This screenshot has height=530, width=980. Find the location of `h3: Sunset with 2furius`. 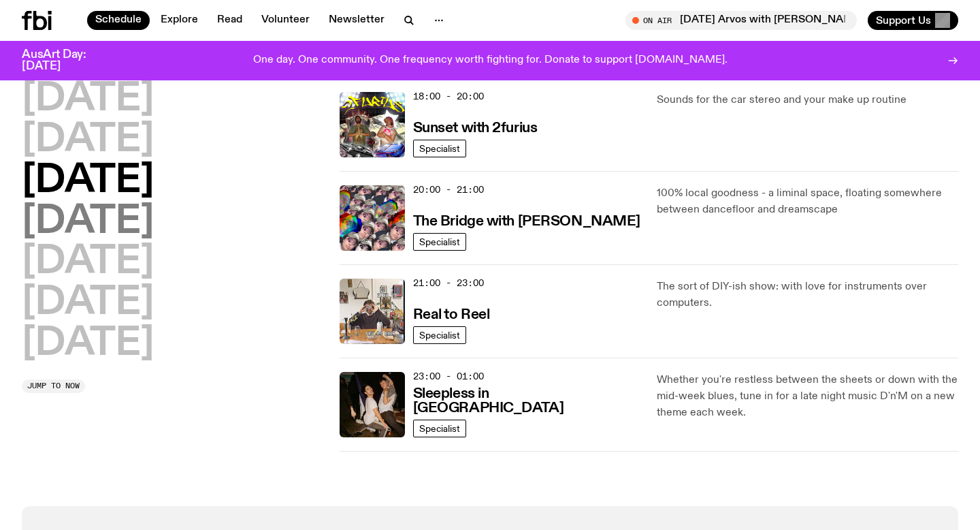

h3: Sunset with 2furius is located at coordinates (475, 128).